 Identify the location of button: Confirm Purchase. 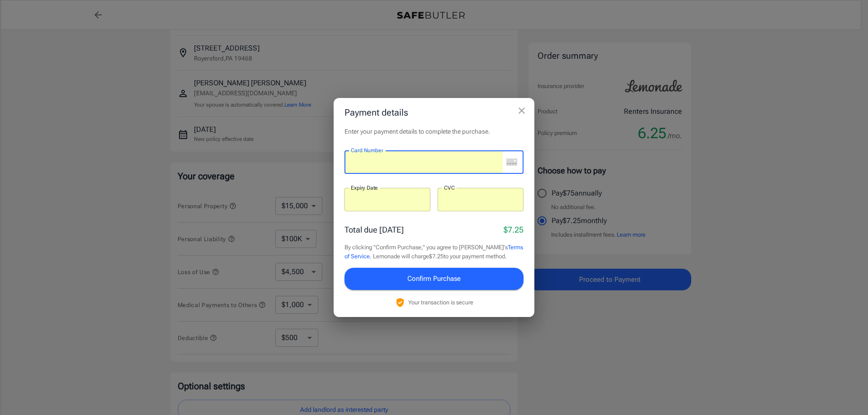
(434, 279).